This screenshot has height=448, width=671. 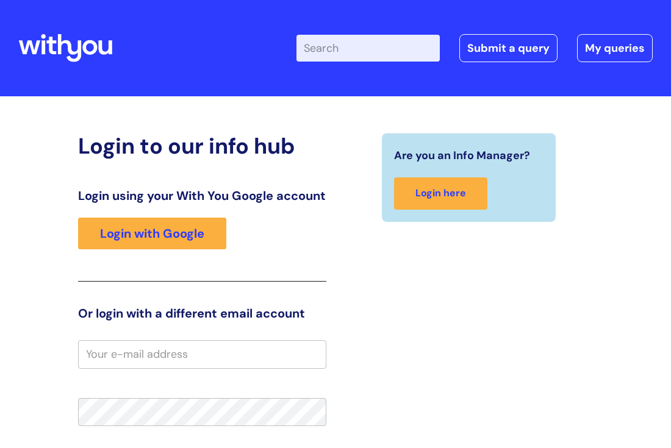 What do you see at coordinates (440, 193) in the screenshot?
I see `a: Login here` at bounding box center [440, 193].